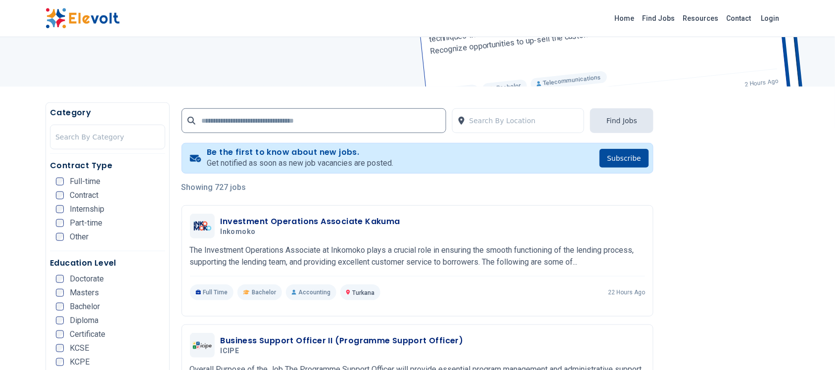 This screenshot has height=370, width=835. What do you see at coordinates (212, 292) in the screenshot?
I see `p: Full Time` at bounding box center [212, 292].